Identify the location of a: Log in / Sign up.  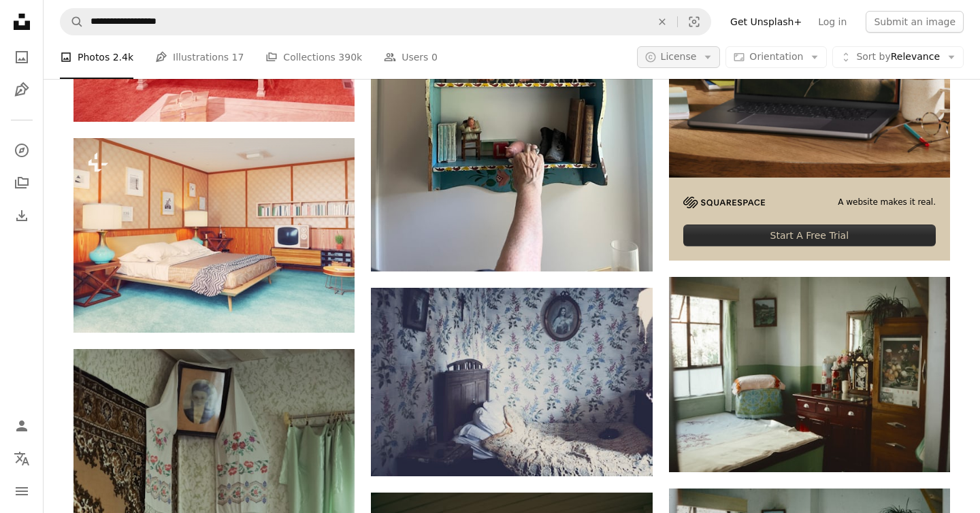
(22, 425).